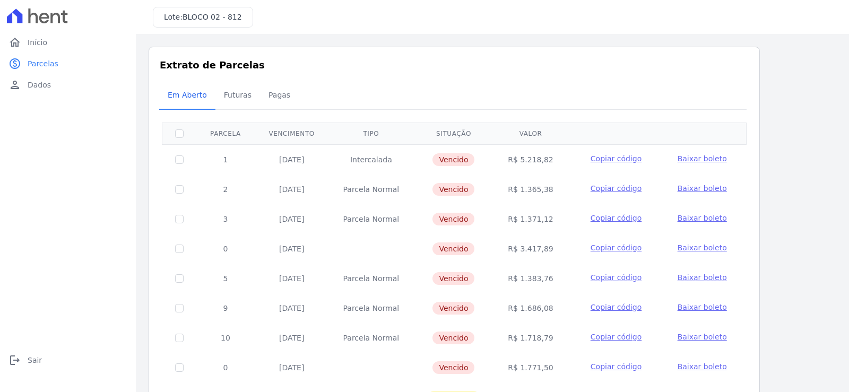 This screenshot has width=849, height=392. Describe the element at coordinates (37, 42) in the screenshot. I see `span: Início` at that location.